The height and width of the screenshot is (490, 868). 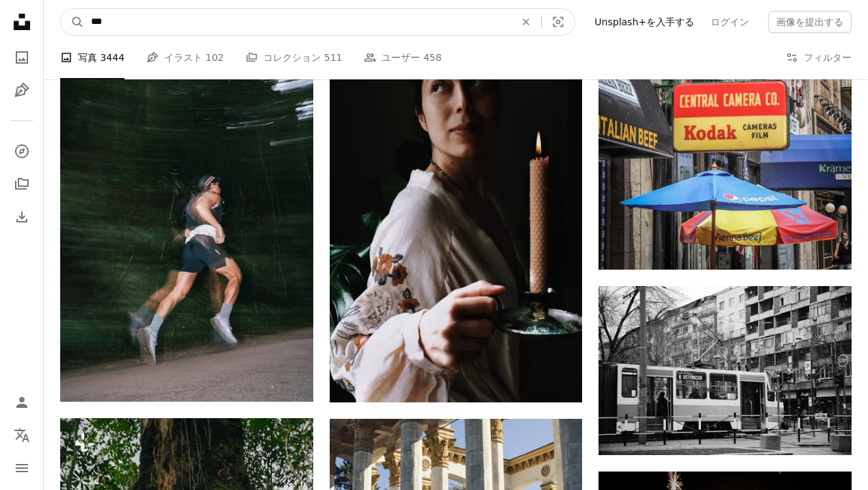 I want to click on a: ランナーは、ぼやけた森の風景の中を疾走します。, so click(x=187, y=211).